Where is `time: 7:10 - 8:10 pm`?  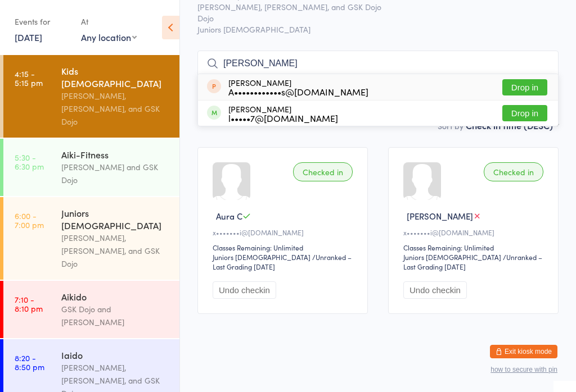
time: 7:10 - 8:10 pm is located at coordinates (28, 304).